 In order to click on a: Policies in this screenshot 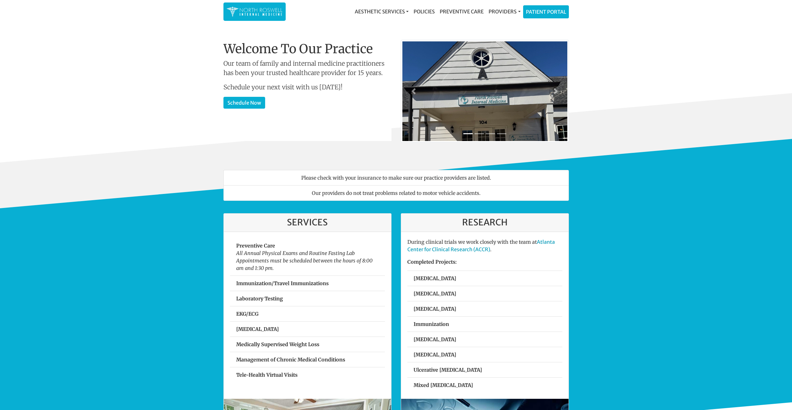, I will do `click(424, 12)`.